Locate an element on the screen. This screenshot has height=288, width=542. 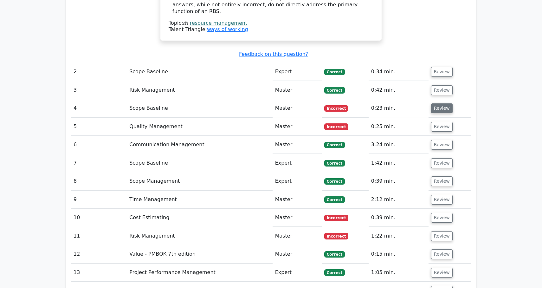
td: 5 is located at coordinates (99, 126).